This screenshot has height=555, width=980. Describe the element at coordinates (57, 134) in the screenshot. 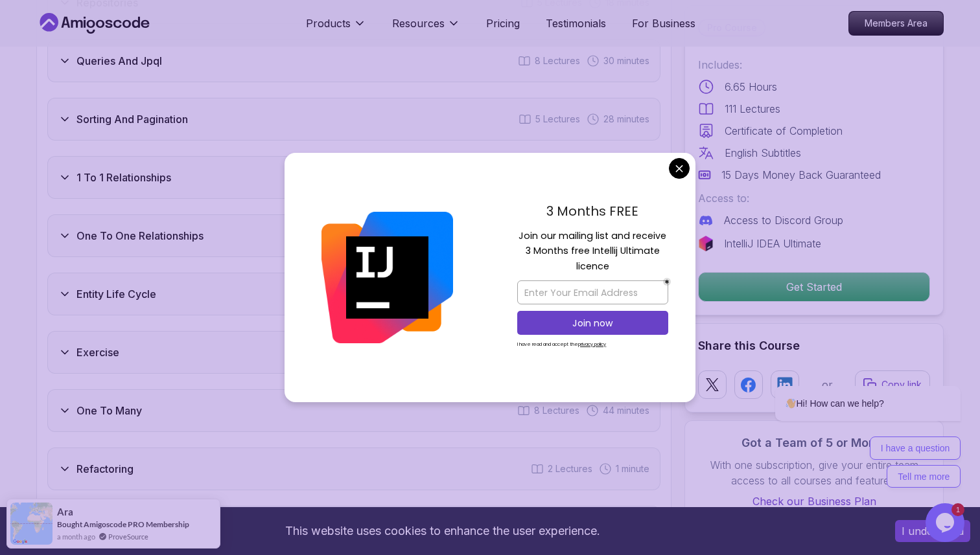

I see `img: :wave:` at that location.